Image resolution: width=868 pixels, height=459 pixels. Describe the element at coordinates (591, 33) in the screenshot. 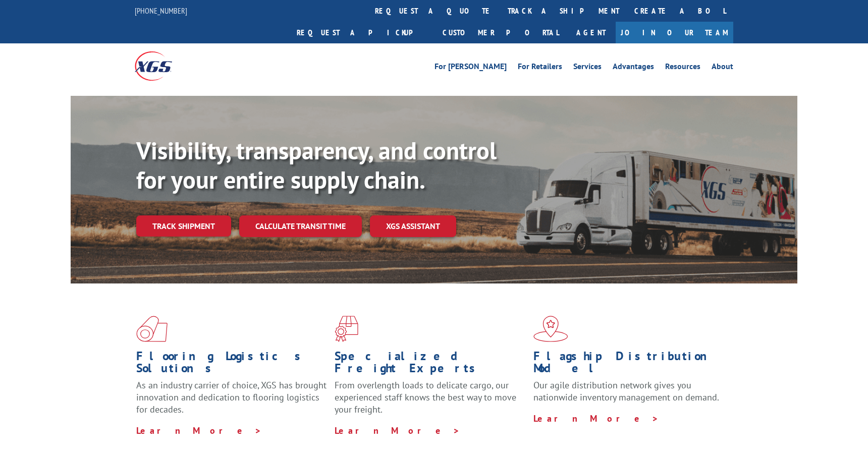

I see `a: Agent` at that location.